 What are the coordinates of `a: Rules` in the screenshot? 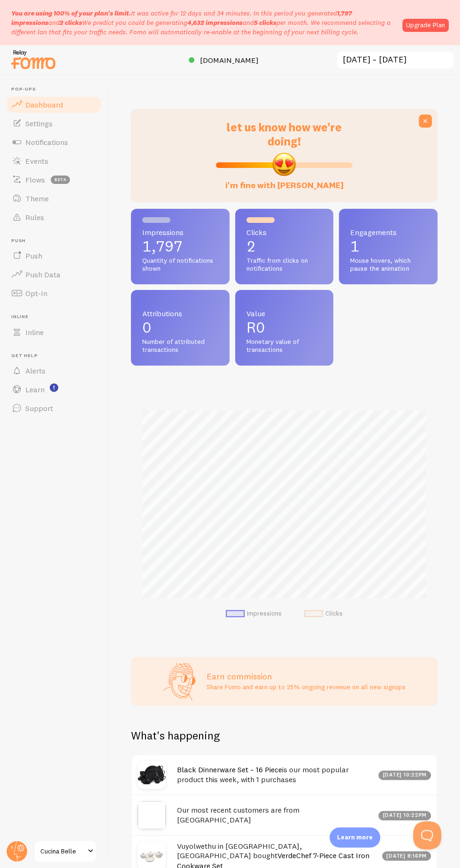 It's located at (54, 217).